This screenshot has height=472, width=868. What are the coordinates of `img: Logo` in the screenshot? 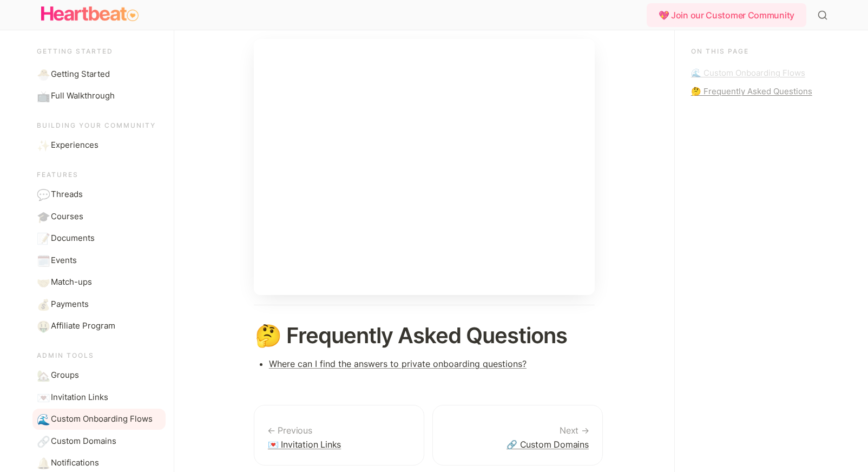 It's located at (90, 15).